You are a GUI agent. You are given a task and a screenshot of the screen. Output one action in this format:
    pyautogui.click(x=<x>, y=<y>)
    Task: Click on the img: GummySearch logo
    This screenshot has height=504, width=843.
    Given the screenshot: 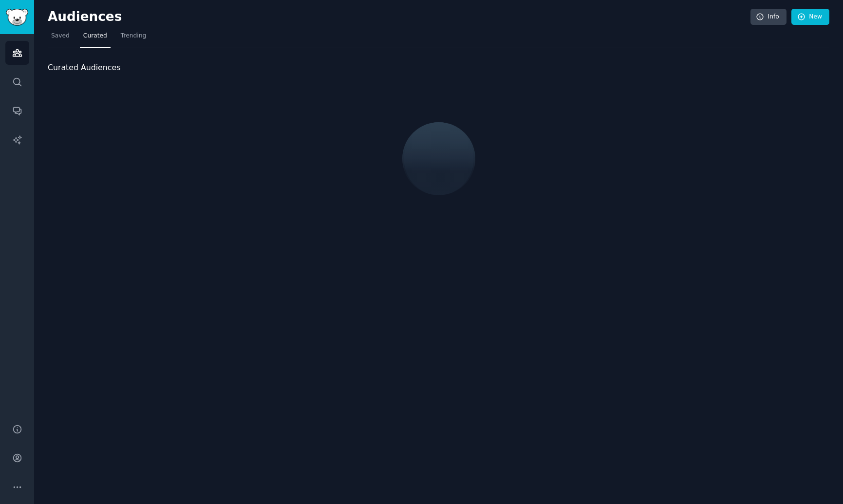 What is the action you would take?
    pyautogui.click(x=17, y=17)
    